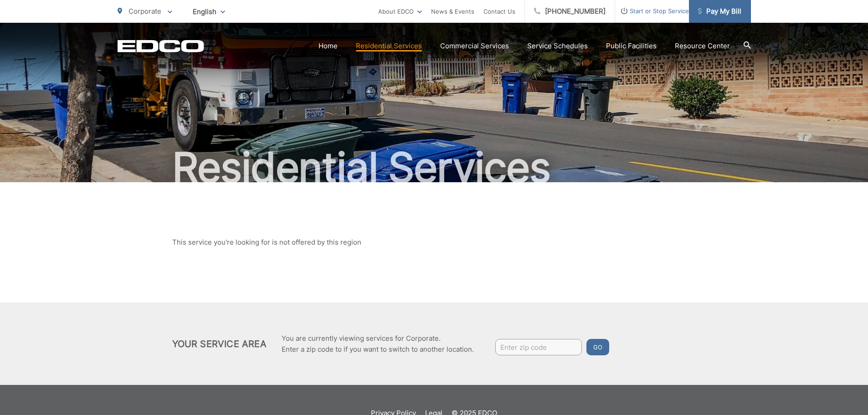 The image size is (868, 415). What do you see at coordinates (557, 46) in the screenshot?
I see `a: Service Schedules` at bounding box center [557, 46].